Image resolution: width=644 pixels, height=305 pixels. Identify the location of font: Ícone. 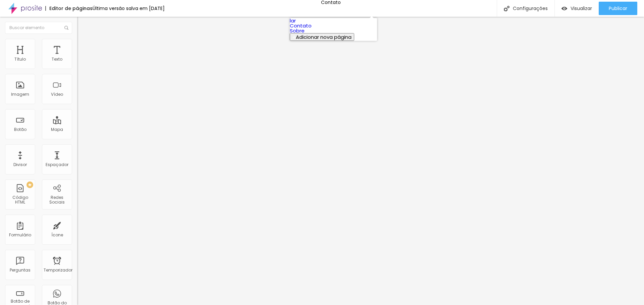
(57, 235).